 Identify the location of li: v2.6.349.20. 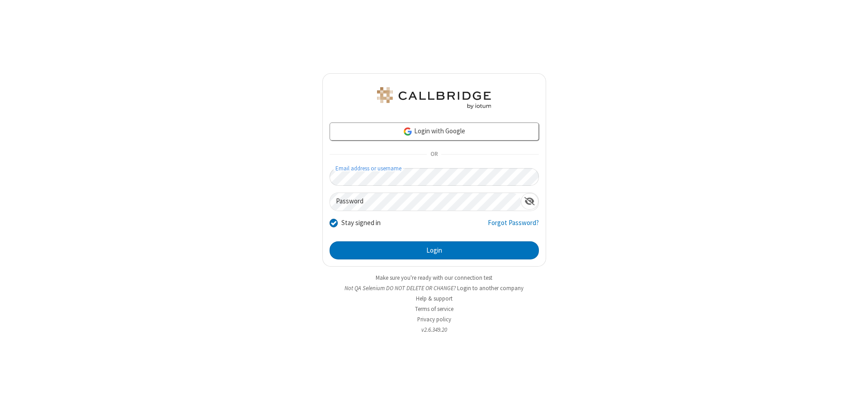
(434, 329).